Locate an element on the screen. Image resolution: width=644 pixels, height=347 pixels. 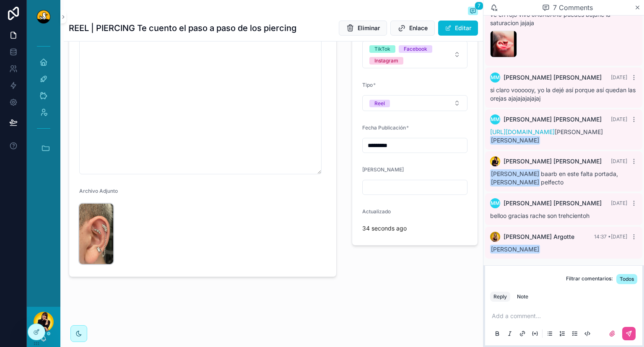
button: Unselect TIK_TOK is located at coordinates (382, 49).